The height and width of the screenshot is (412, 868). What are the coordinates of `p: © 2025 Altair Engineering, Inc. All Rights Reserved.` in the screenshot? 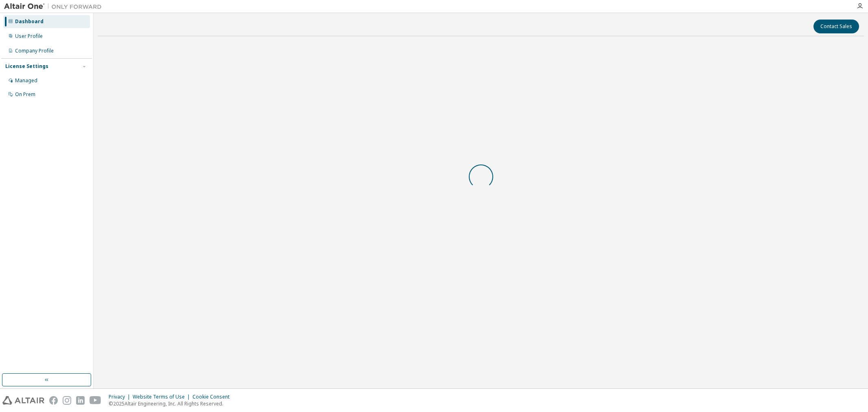 It's located at (171, 403).